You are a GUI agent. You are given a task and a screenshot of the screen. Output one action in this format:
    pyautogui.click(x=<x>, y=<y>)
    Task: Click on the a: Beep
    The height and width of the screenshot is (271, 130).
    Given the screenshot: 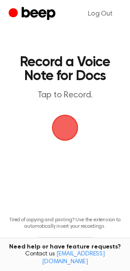 What is the action you would take?
    pyautogui.click(x=33, y=14)
    